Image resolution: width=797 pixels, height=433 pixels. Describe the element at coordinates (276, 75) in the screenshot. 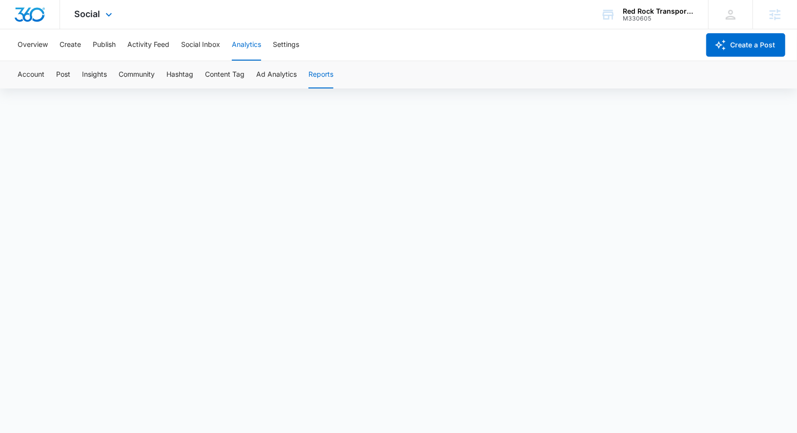

I see `button: Ad Analytics` at that location.